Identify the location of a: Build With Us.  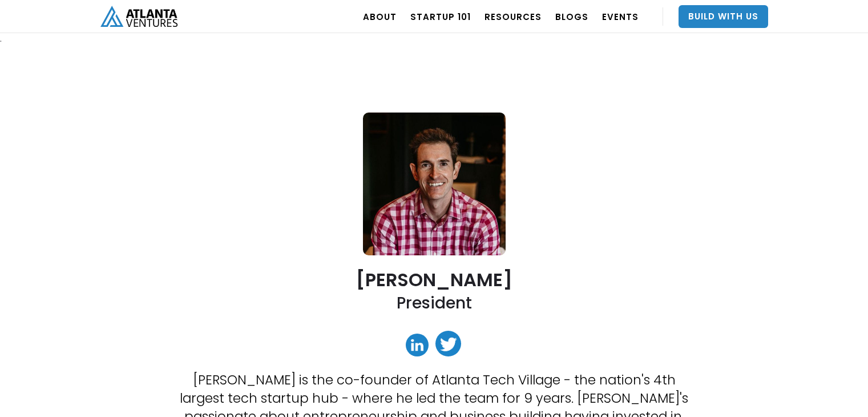
(723, 17).